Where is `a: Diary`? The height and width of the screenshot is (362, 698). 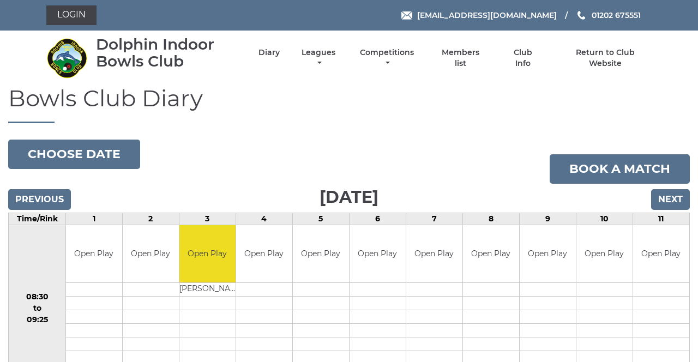 a: Diary is located at coordinates (269, 52).